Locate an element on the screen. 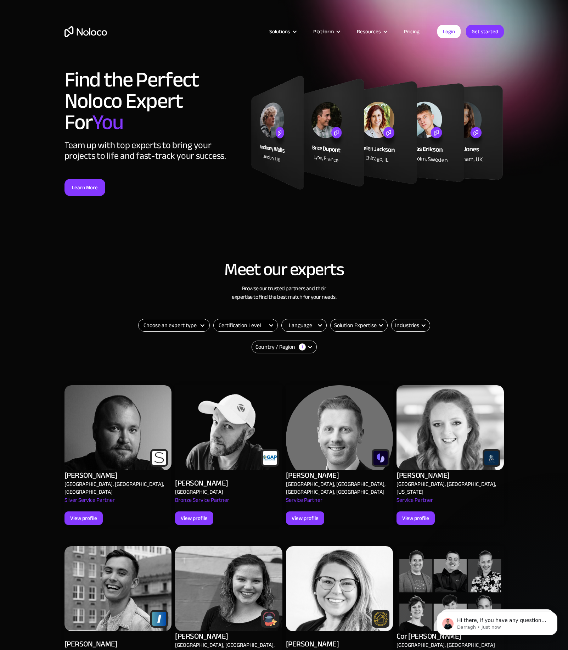 The width and height of the screenshot is (568, 650). a: Learn More is located at coordinates (85, 188).